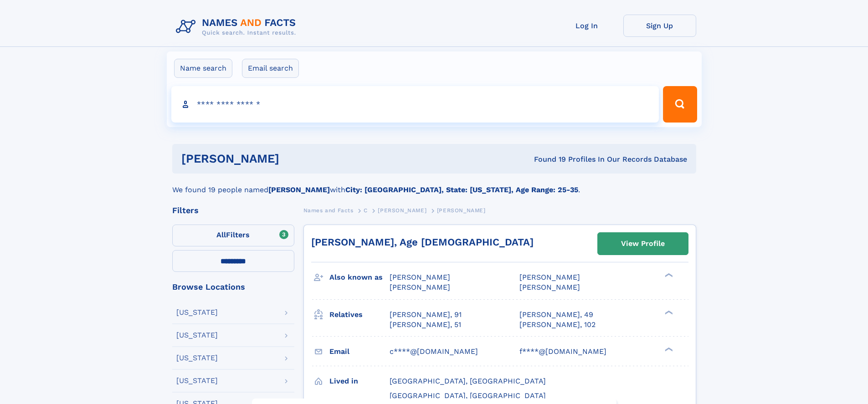 This screenshot has height=404, width=868. What do you see at coordinates (366, 210) in the screenshot?
I see `a: C` at bounding box center [366, 210].